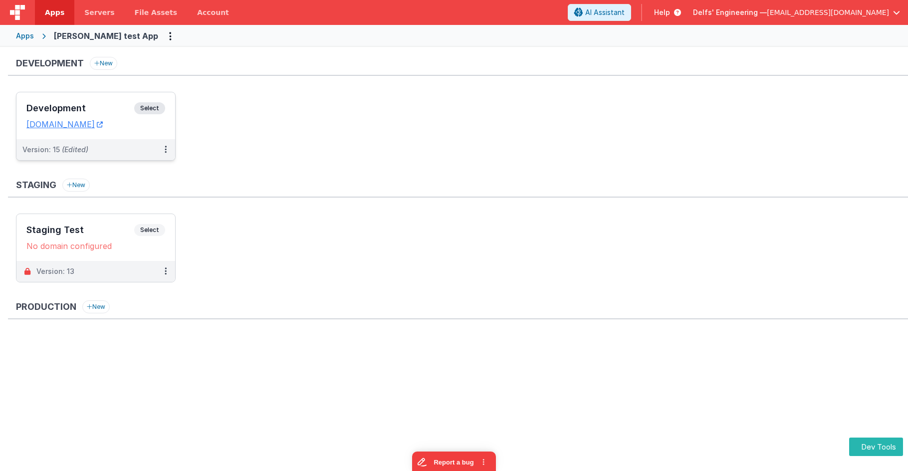 This screenshot has width=908, height=471. Describe the element at coordinates (99, 12) in the screenshot. I see `span: Servers` at that location.